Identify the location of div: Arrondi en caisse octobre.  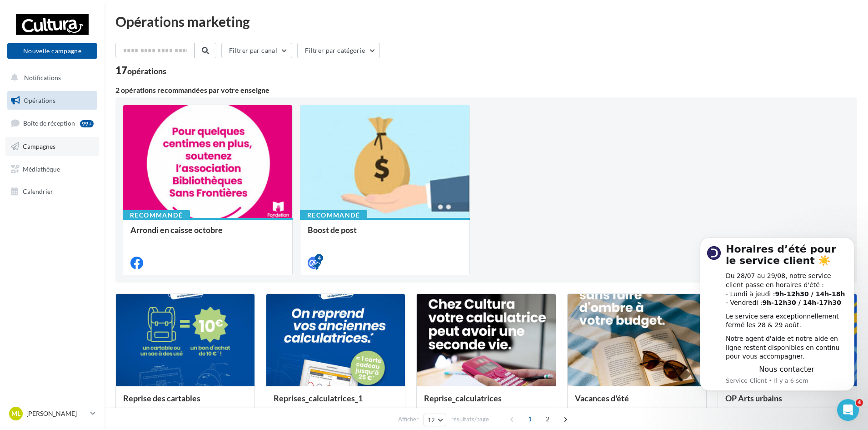
(207, 234).